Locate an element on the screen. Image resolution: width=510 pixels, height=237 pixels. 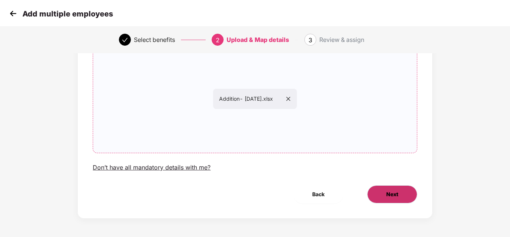
span: close is located at coordinates (288, 99).